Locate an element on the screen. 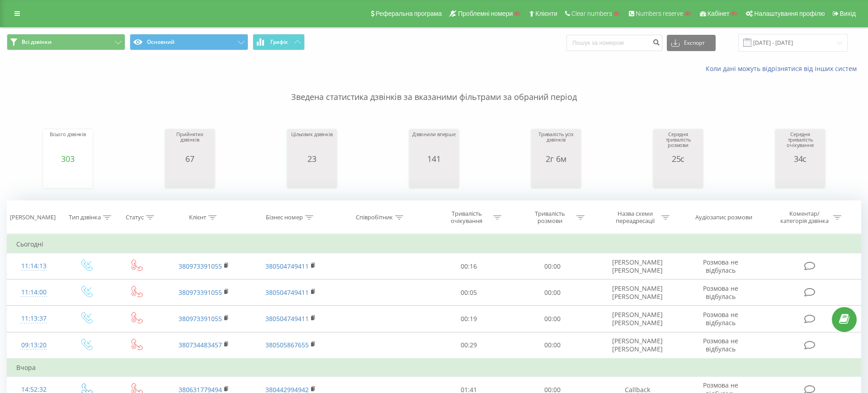 The height and width of the screenshot is (393, 868). span: Графік is located at coordinates (279, 42).